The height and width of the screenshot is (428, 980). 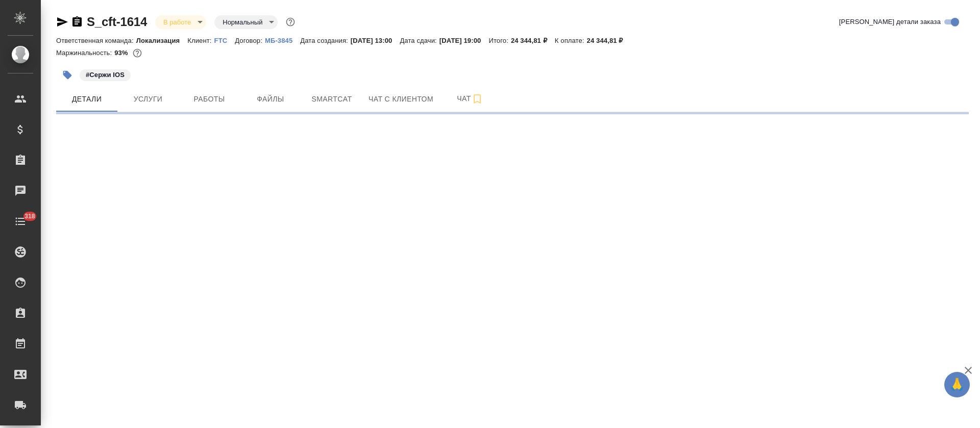 What do you see at coordinates (470, 99) in the screenshot?
I see `span: Чат` at bounding box center [470, 99].